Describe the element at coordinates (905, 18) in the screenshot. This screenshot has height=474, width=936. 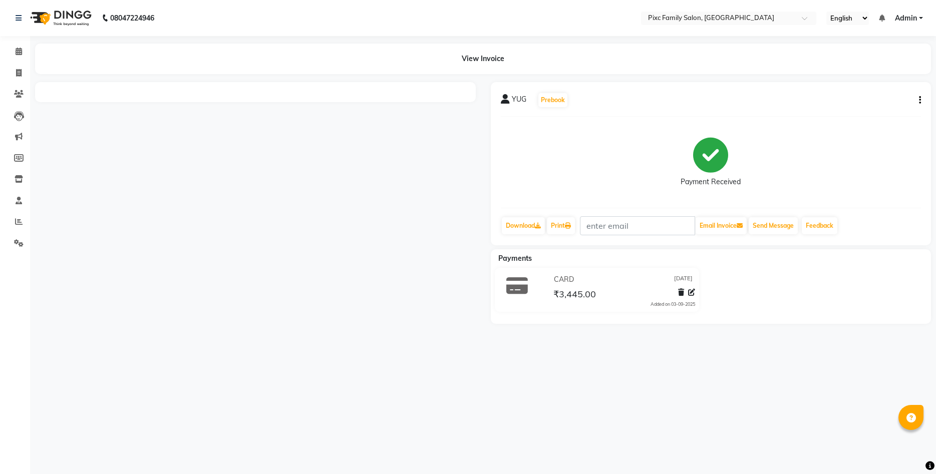
I see `span: Admin` at that location.